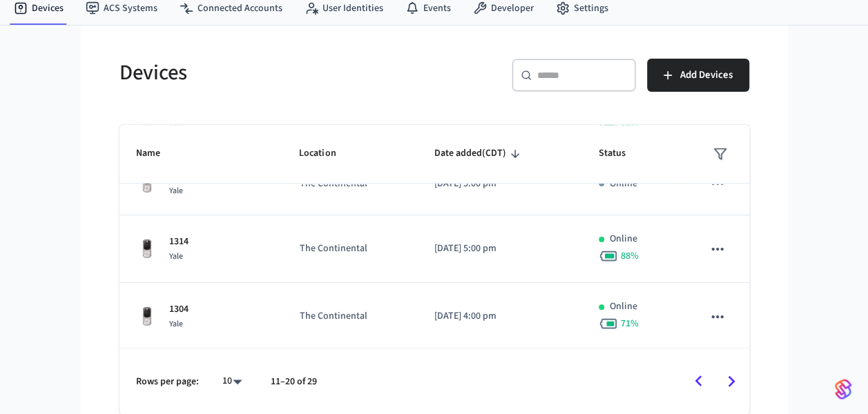 This screenshot has height=414, width=868. I want to click on span: 71 %, so click(630, 323).